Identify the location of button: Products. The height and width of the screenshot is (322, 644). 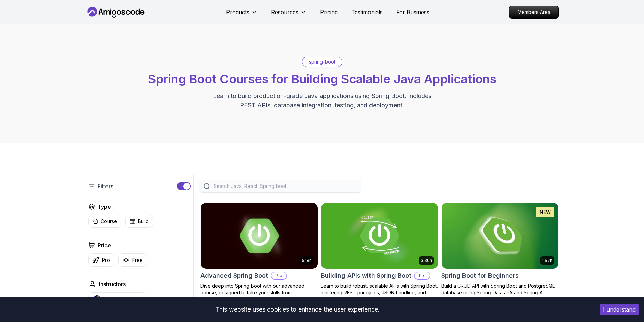
(242, 15).